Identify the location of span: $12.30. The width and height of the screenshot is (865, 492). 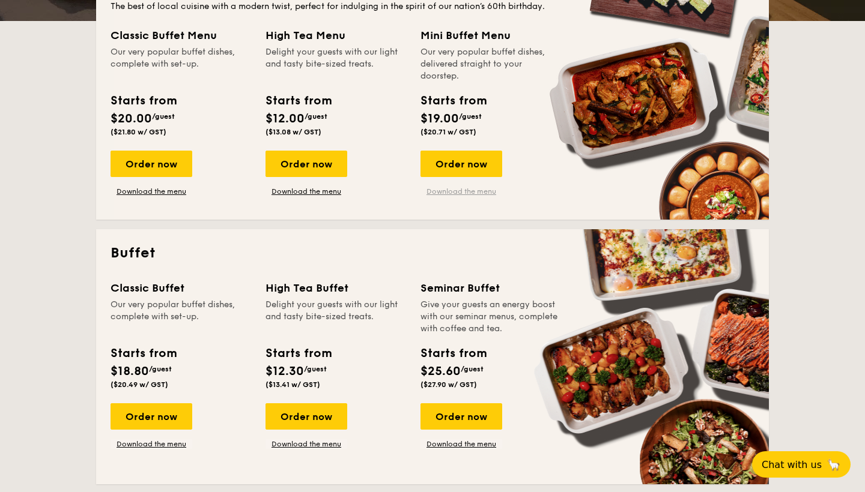
(285, 372).